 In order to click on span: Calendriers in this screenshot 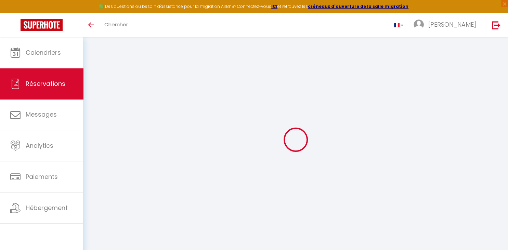, I will do `click(43, 52)`.